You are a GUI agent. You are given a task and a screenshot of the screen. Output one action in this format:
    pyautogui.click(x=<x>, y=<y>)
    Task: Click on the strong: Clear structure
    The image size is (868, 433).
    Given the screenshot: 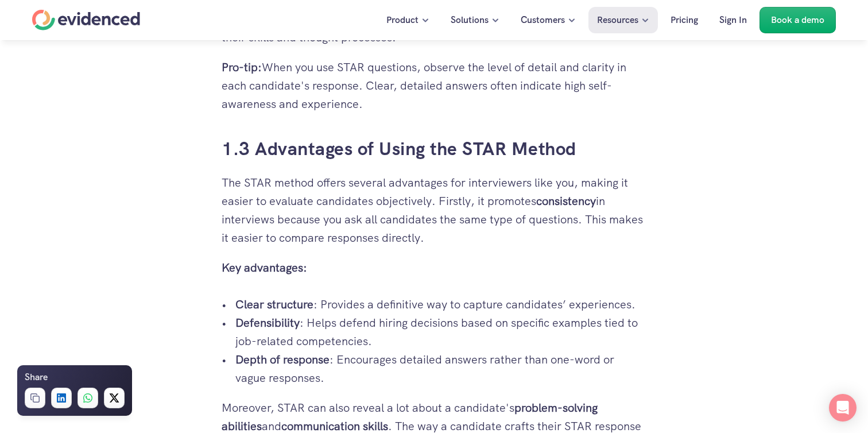 What is the action you would take?
    pyautogui.click(x=274, y=304)
    